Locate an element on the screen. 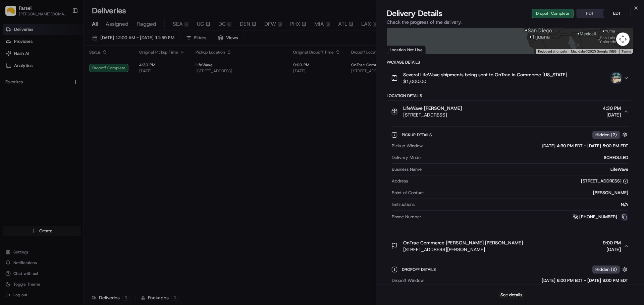 The height and width of the screenshot is (305, 644). div: LifeWave is located at coordinates (526, 169).